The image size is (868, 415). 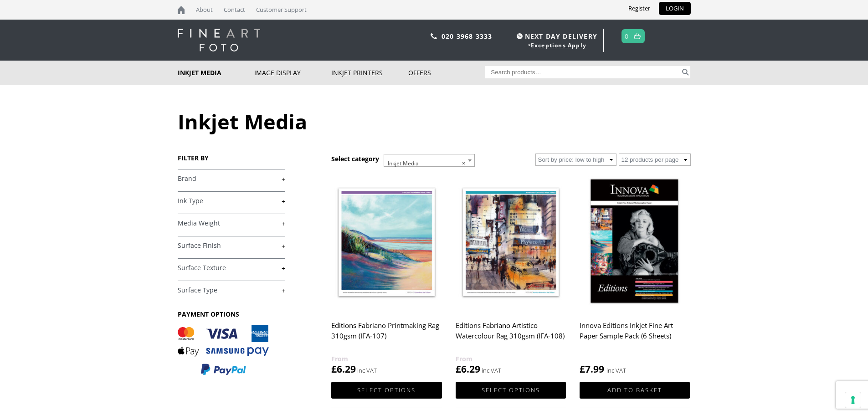 What do you see at coordinates (511, 242) in the screenshot?
I see `img: Editions Fabriano Artistico Watercolour Rag 310gsm (IFA-108)` at bounding box center [511, 242].